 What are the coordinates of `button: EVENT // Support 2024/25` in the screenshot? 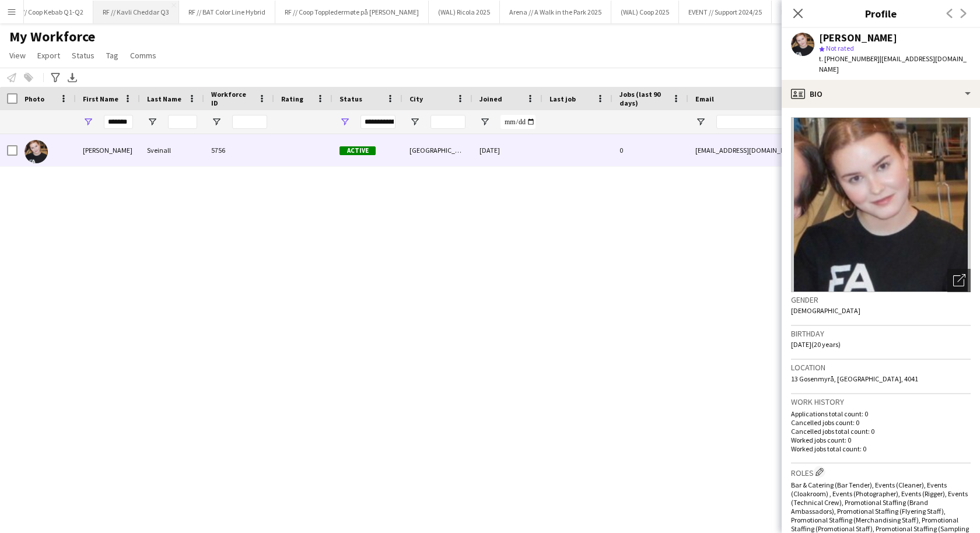 It's located at (725, 12).